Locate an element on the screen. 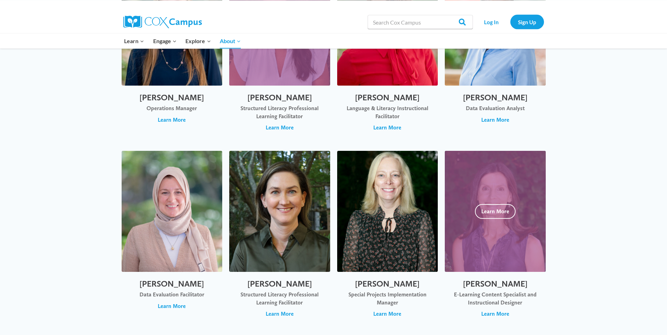 The width and height of the screenshot is (667, 335). div: Language & Literacy Instructional Facilitator is located at coordinates (388, 112).